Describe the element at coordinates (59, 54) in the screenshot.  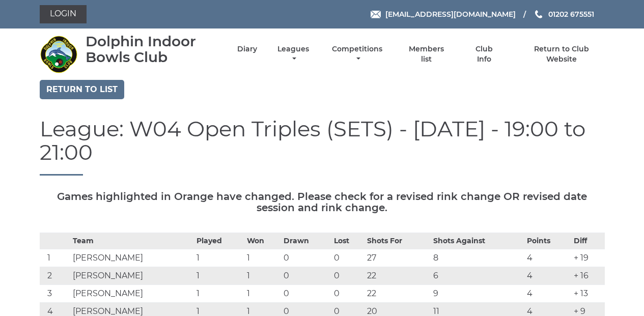
I see `img: Dolphin Indoor Bowls Club` at that location.